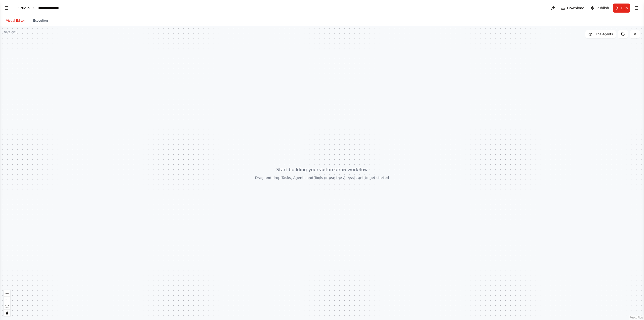 The width and height of the screenshot is (644, 320). I want to click on button: Publish, so click(600, 8).